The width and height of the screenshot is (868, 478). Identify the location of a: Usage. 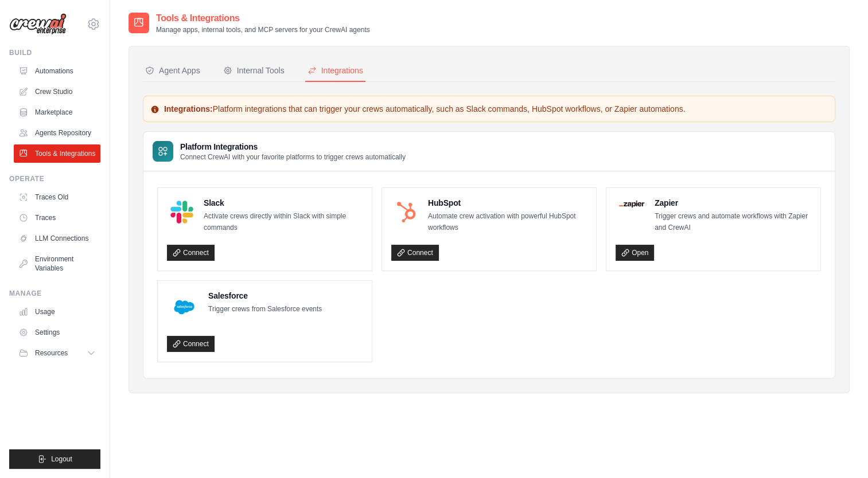
(57, 312).